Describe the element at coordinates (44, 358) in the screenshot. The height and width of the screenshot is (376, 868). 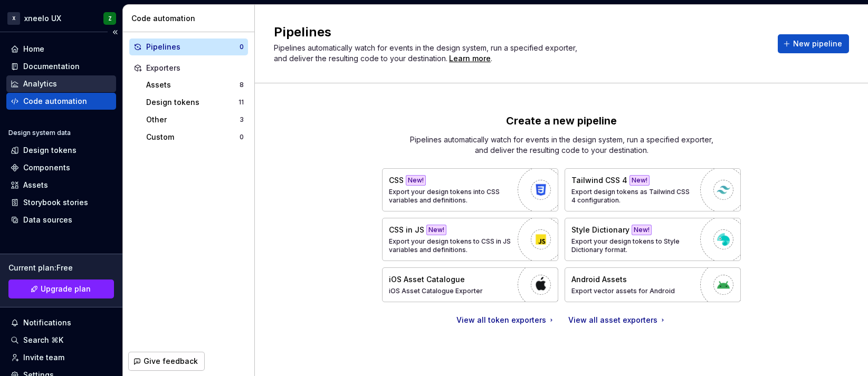
I see `div: Invite team` at that location.